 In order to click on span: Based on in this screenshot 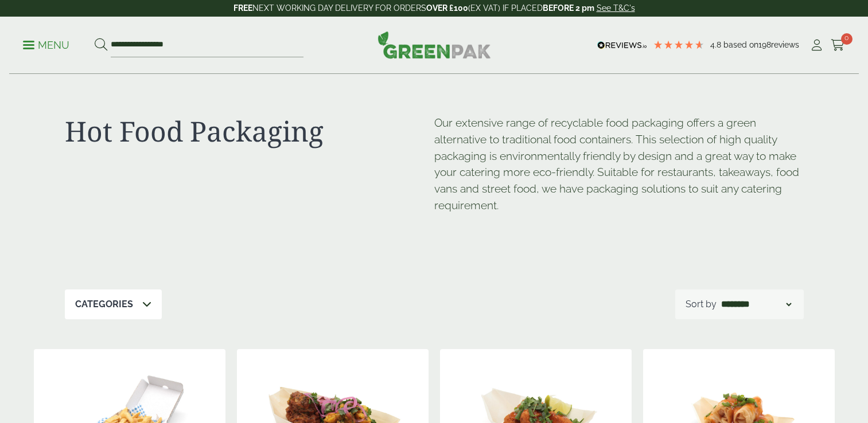, I will do `click(740, 45)`.